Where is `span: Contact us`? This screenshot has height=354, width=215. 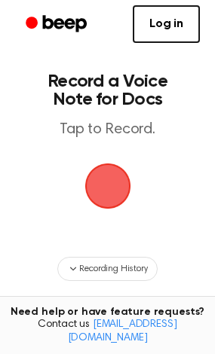
span: Contact us is located at coordinates (107, 332).